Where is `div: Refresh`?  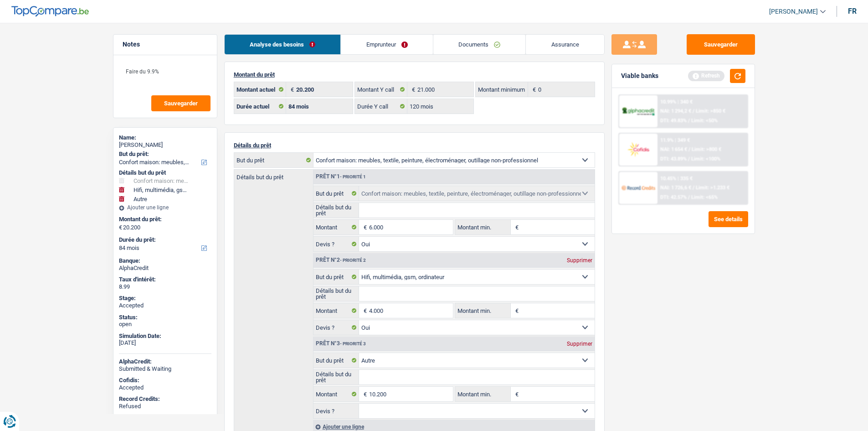
div: Refresh is located at coordinates (706, 76).